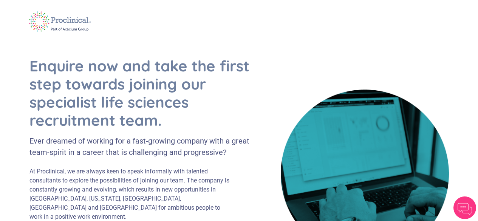 The image size is (478, 221). I want to click on img: Chatbot, so click(465, 208).